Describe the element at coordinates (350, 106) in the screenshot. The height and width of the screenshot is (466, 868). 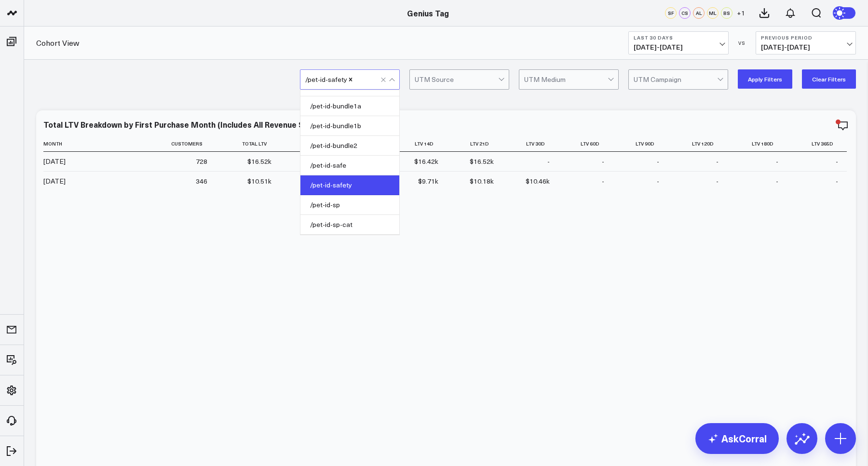
I see `div: /pet-id-bundle1a` at that location.